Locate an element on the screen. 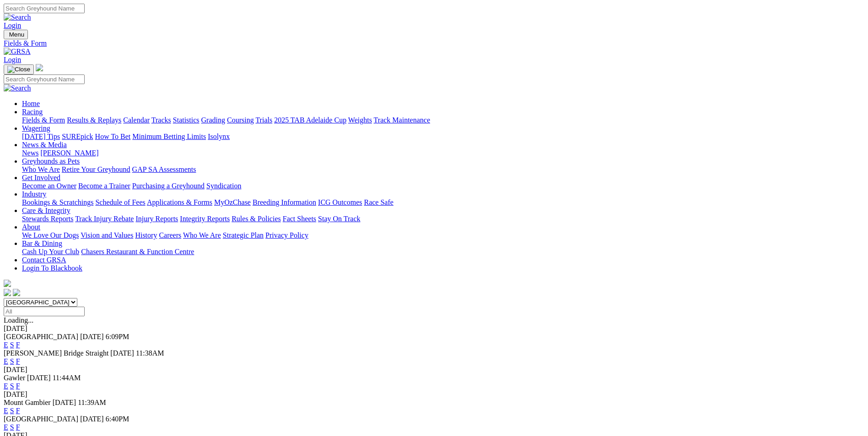  a: Vision and Values is located at coordinates (107, 235).